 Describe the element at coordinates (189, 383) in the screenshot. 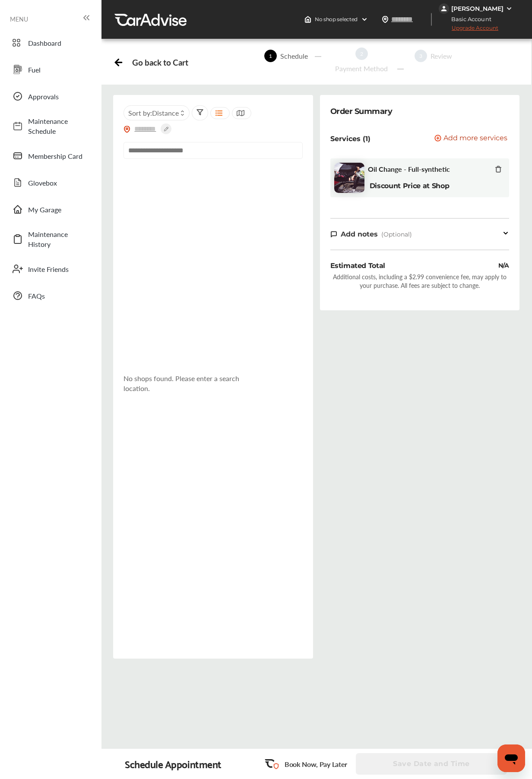

I see `div: No shops found. Please enter a search location.` at that location.